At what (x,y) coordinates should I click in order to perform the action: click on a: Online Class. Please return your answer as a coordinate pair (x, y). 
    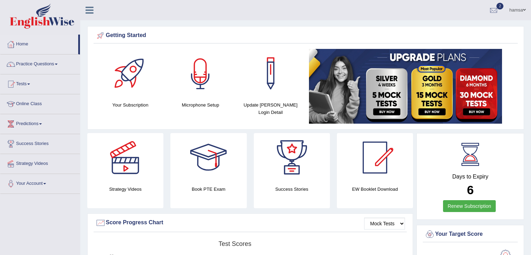
    Looking at the image, I should click on (40, 103).